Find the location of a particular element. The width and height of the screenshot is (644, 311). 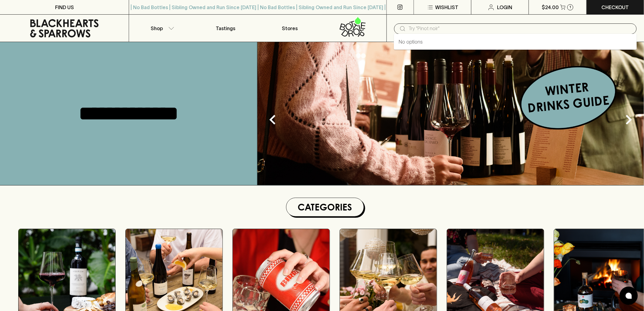

p: Wishlist is located at coordinates (447, 8).